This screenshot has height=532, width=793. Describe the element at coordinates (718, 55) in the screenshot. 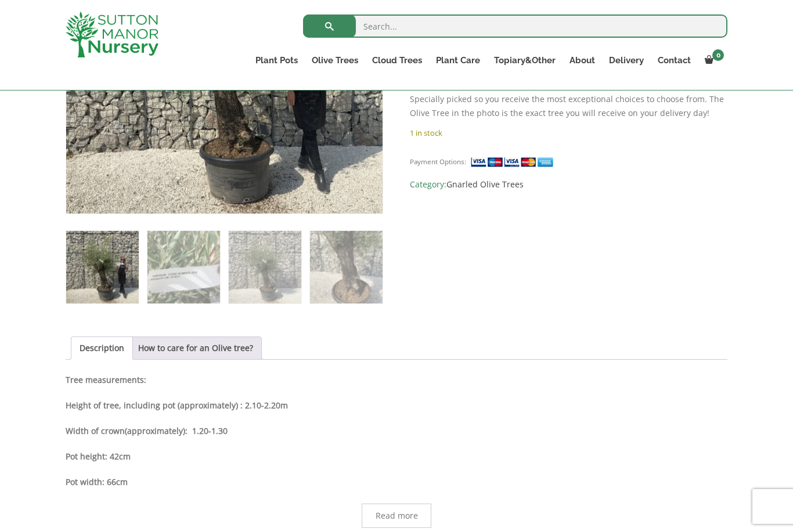

I see `span: 0` at that location.